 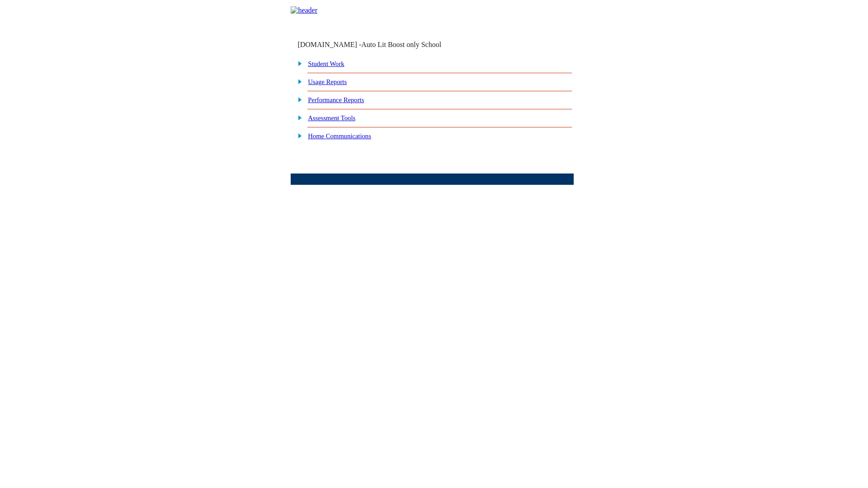 I want to click on img: header, so click(x=304, y=11).